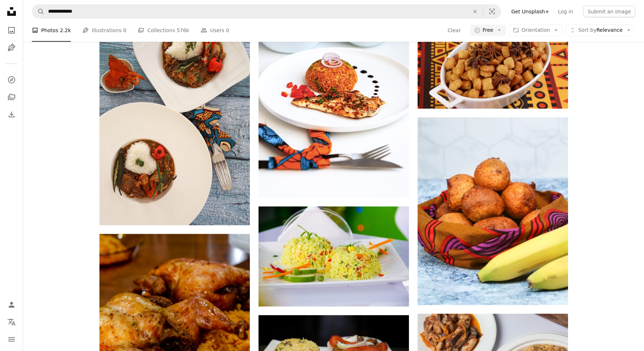 Image resolution: width=644 pixels, height=351 pixels. I want to click on a: Illustrations 0, so click(104, 30).